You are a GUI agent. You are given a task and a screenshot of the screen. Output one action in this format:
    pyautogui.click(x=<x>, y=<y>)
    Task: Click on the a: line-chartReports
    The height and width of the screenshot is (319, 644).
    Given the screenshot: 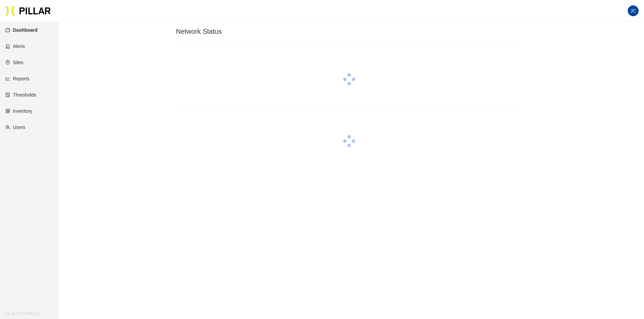 What is the action you would take?
    pyautogui.click(x=17, y=79)
    